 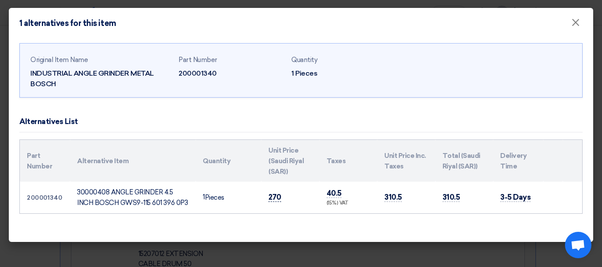 What do you see at coordinates (304, 73) in the screenshot?
I see `font: 1 Pieces` at bounding box center [304, 73].